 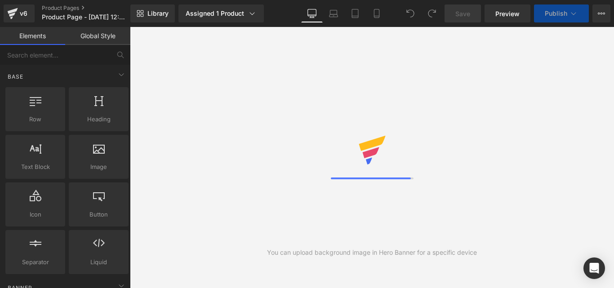 I want to click on span: Base, so click(x=15, y=76).